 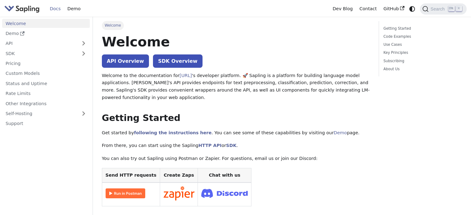 What do you see at coordinates (236, 87) in the screenshot?
I see `p: Welcome to the documentation for 's developer platform. 🚀 Sapling is a platform for building lang...` at bounding box center [236, 87].